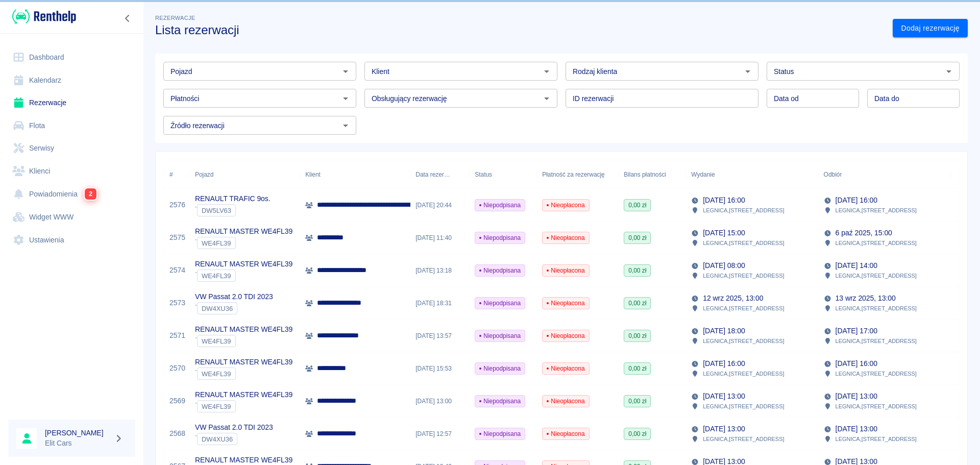 Image resolution: width=980 pixels, height=465 pixels. I want to click on a: 2571, so click(177, 335).